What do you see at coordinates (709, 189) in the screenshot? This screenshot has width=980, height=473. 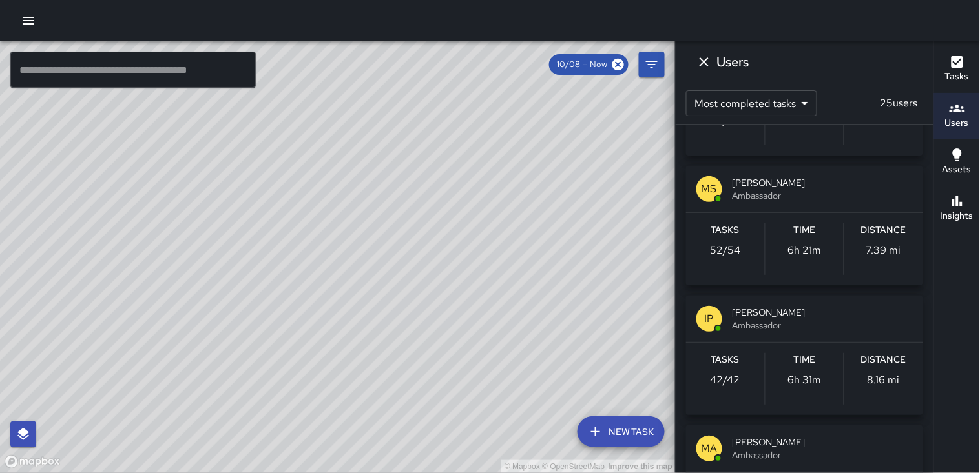 I see `p: MS` at bounding box center [709, 189].